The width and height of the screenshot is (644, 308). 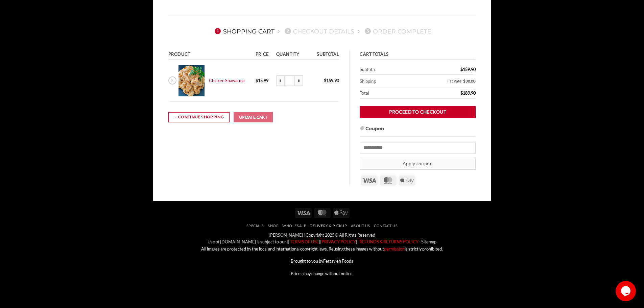 What do you see at coordinates (339, 242) in the screenshot?
I see `a: PRIVACY POLICY` at bounding box center [339, 242].